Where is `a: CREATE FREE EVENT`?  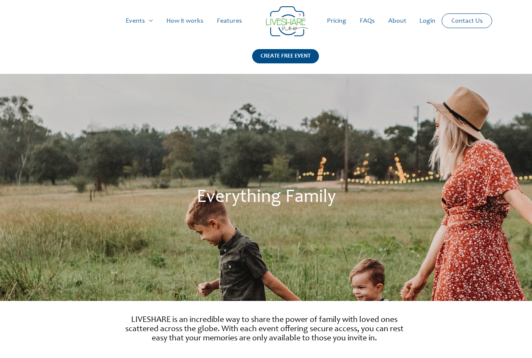
a: CREATE FREE EVENT is located at coordinates (285, 61).